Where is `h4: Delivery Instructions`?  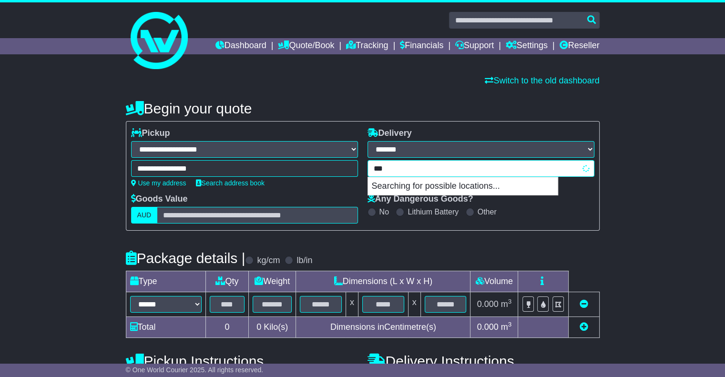 h4: Delivery Instructions is located at coordinates (483, 361).